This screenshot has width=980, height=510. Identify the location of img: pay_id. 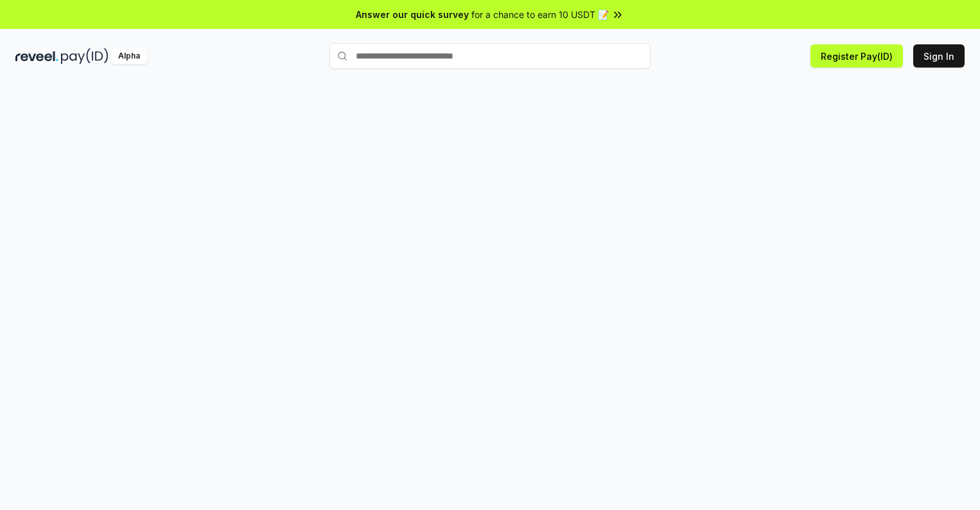
(85, 56).